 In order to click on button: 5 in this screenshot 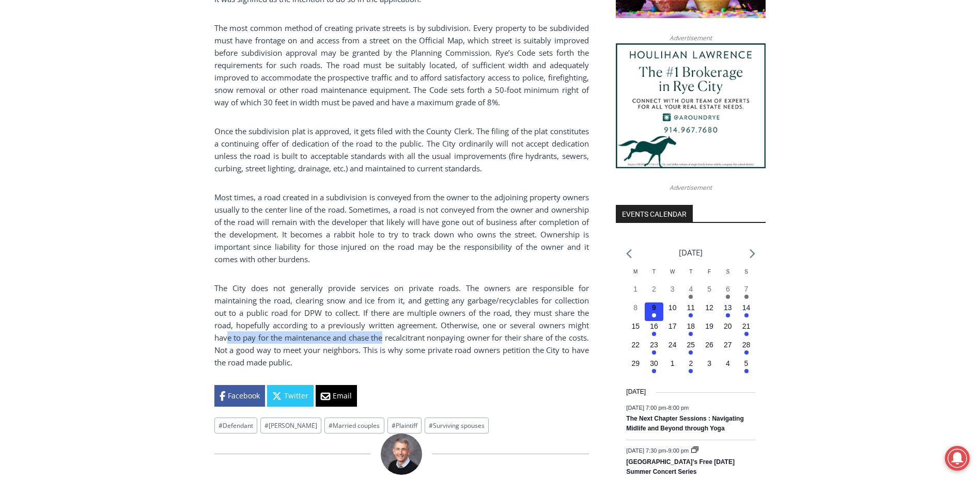, I will do `click(709, 293)`.